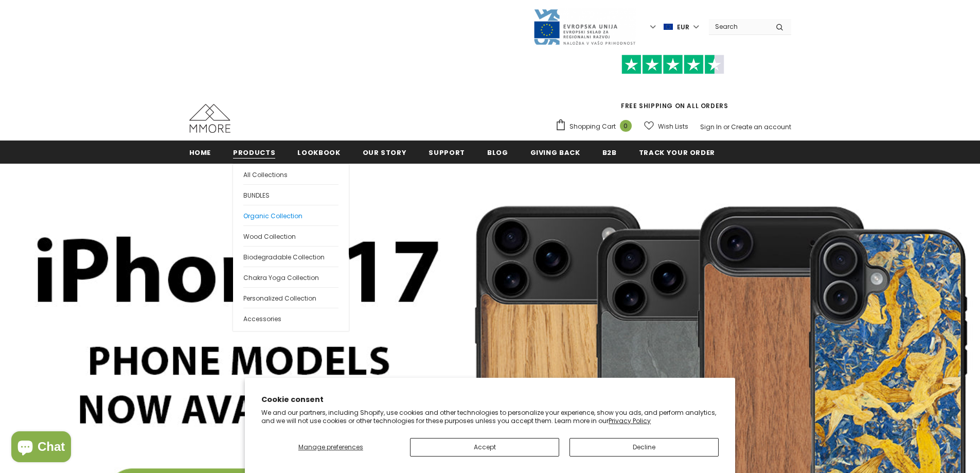 The height and width of the screenshot is (473, 980). Describe the element at coordinates (41, 448) in the screenshot. I see `inbox-online-store-chat: Shopify online store chat` at that location.